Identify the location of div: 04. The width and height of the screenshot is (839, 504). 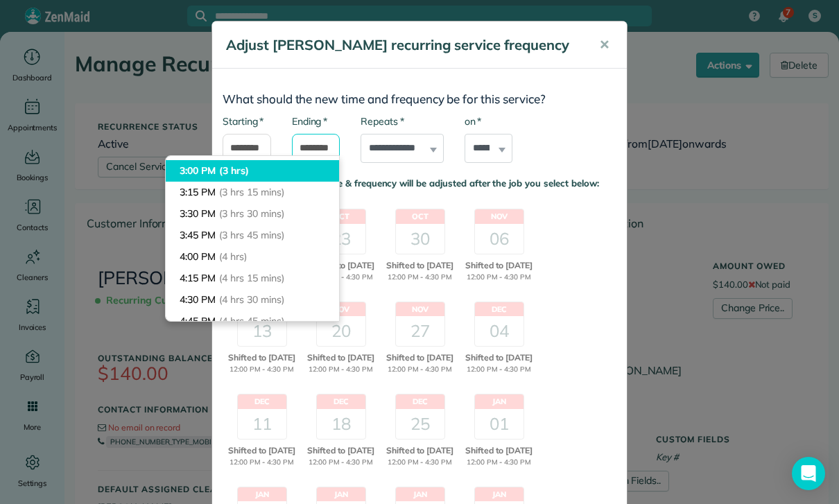
(499, 330).